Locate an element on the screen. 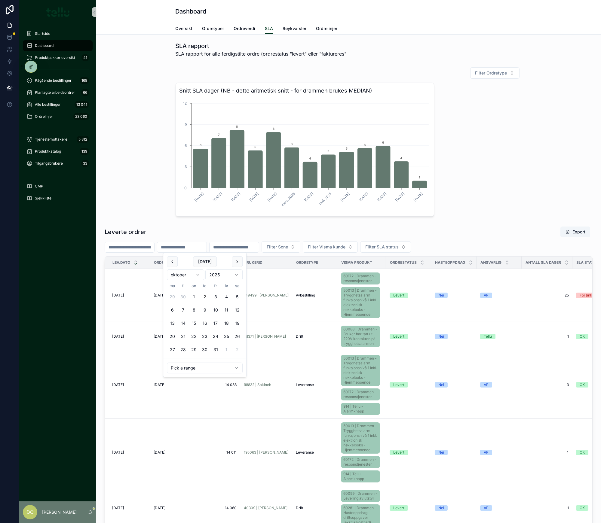 This screenshot has height=523, width=601. span: 914 | Tellu - Alarmknapp is located at coordinates (360, 477).